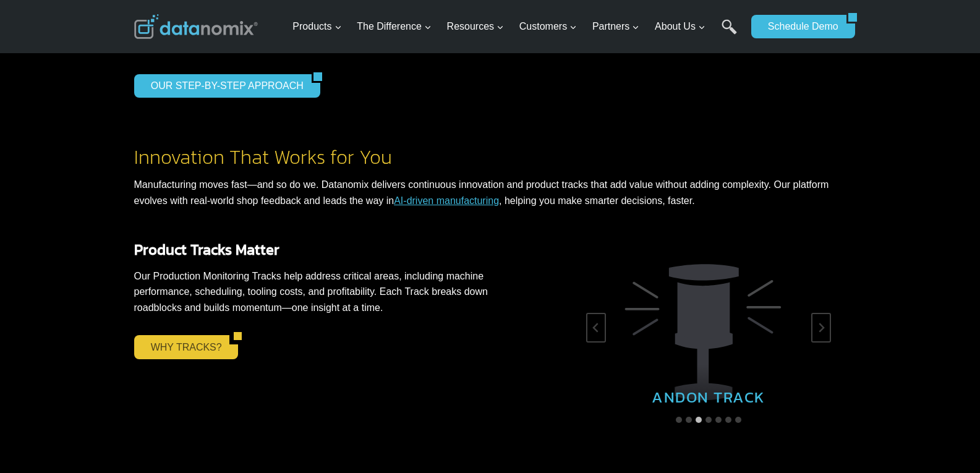 The height and width of the screenshot is (473, 980). I want to click on div: Photo Gallery Carousel, so click(709, 328).